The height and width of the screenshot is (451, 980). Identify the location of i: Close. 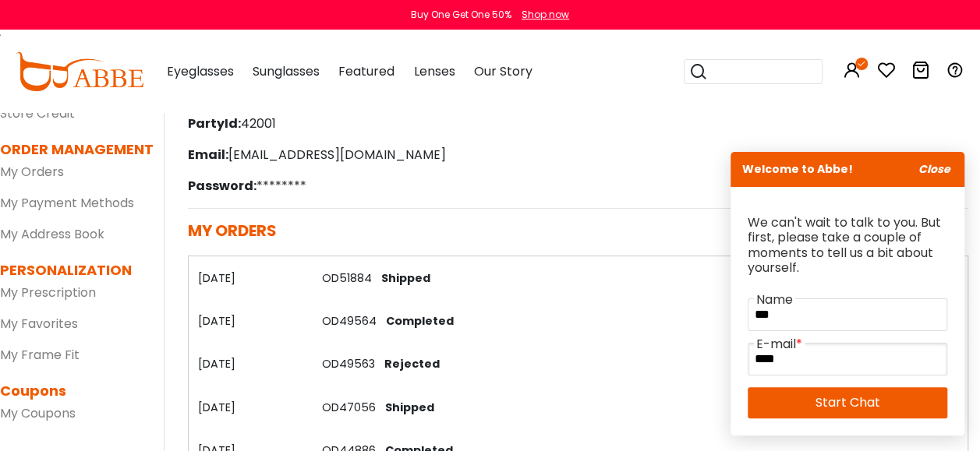
(934, 169).